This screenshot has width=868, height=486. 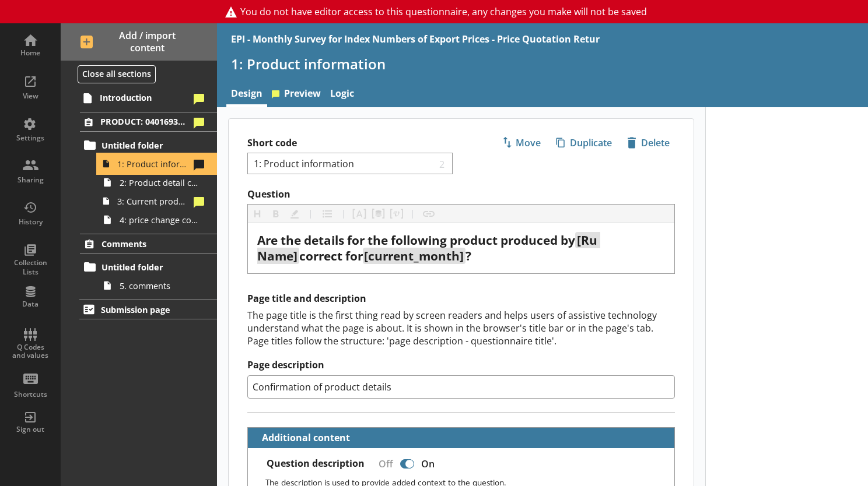 I want to click on div: Off, so click(x=383, y=463).